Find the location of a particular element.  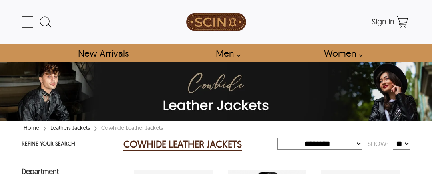

a: shop men's leather jackets is located at coordinates (226, 53).